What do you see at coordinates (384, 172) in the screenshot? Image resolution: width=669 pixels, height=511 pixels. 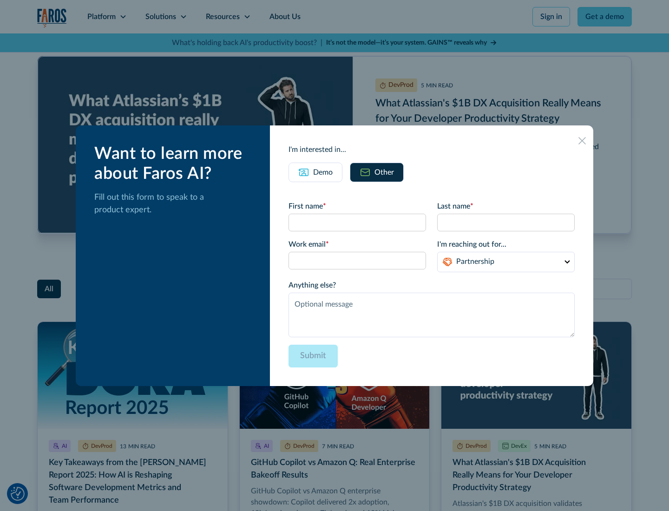 I see `div: Other` at bounding box center [384, 172].